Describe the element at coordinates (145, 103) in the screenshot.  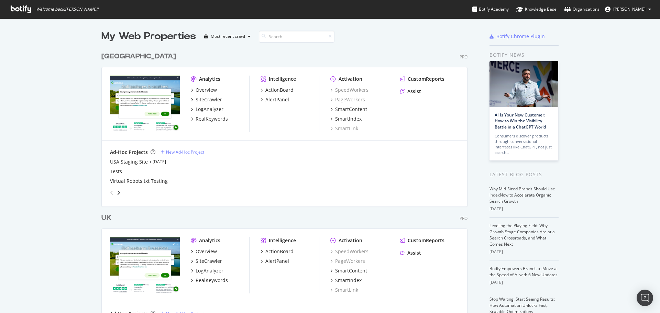
I see `img: www.golfbreaks.com/en-us/` at that location.